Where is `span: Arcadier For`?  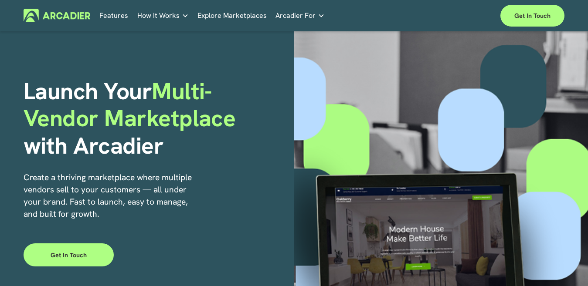
span: Arcadier For is located at coordinates (295, 16).